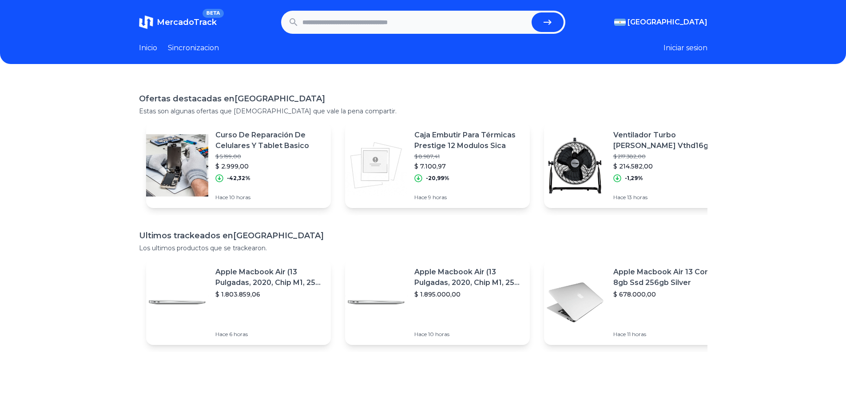  Describe the element at coordinates (437, 165) in the screenshot. I see `a: Featured imageCaja Embutir Para Térmicas Prestige 12 Modulos Sica$ 8.987,41$ 7.100,97-20,99%Hace ...` at that location.